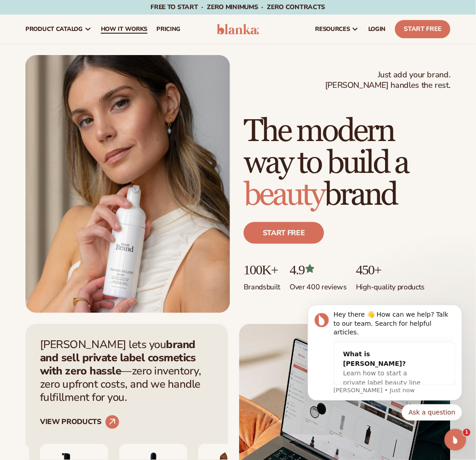  Describe the element at coordinates (376, 29) in the screenshot. I see `a: LOGIN` at that location.